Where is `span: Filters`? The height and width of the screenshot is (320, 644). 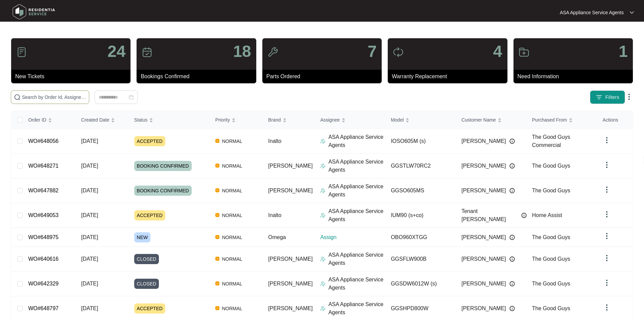
span: Filters is located at coordinates (612, 97).